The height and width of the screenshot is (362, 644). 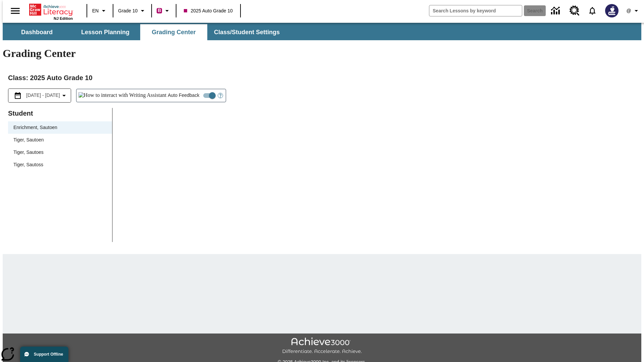 I want to click on button: Select a new avatar, so click(x=612, y=11).